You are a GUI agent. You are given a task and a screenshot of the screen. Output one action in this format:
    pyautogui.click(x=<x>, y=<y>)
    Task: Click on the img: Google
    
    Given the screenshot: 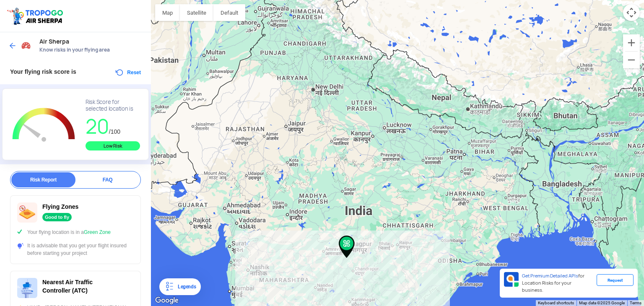 What is the action you would take?
    pyautogui.click(x=167, y=301)
    